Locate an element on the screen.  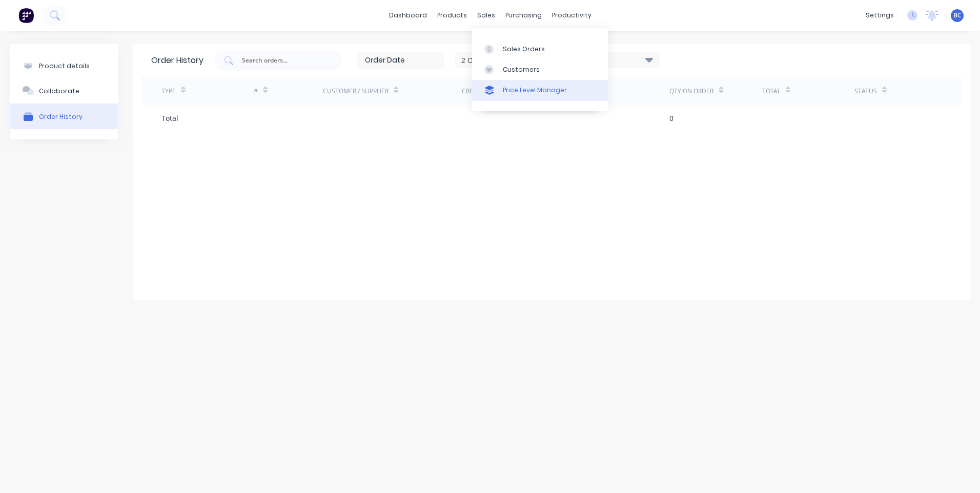
button: Product details is located at coordinates (64, 66).